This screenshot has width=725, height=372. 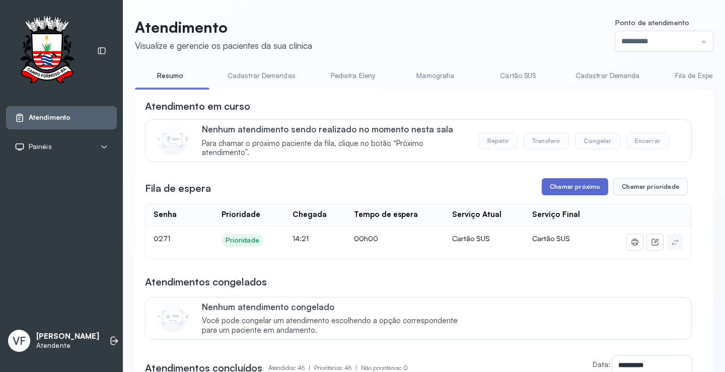 What do you see at coordinates (261, 75) in the screenshot?
I see `a: Cadastrar Demandas` at bounding box center [261, 75].